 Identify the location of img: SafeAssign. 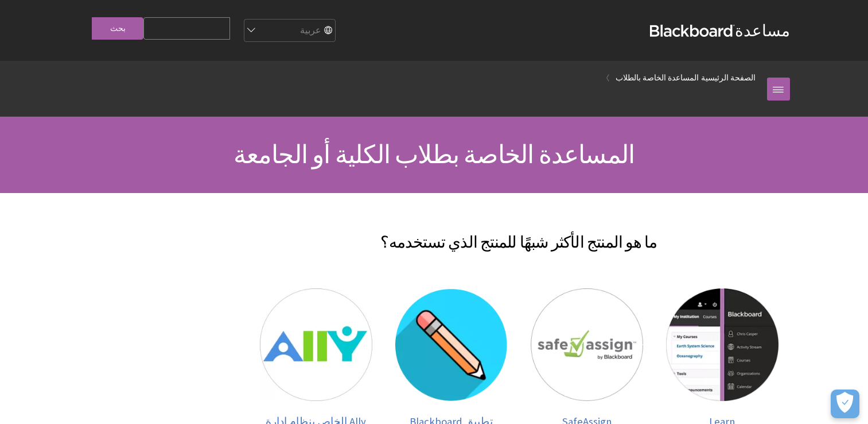
(586, 344).